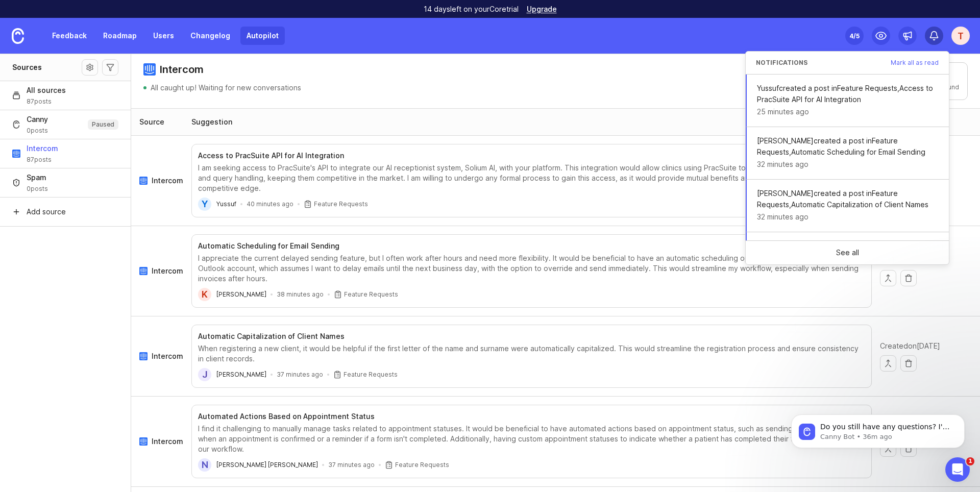  Describe the element at coordinates (271, 337) in the screenshot. I see `h3: Automatic Capitalization of Client Names` at that location.